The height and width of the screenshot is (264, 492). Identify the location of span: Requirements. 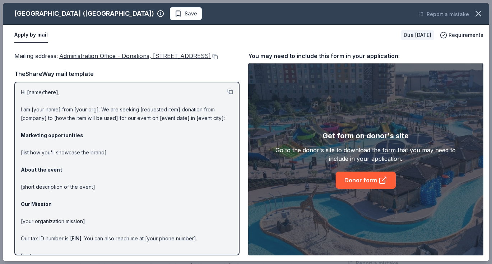
(465, 35).